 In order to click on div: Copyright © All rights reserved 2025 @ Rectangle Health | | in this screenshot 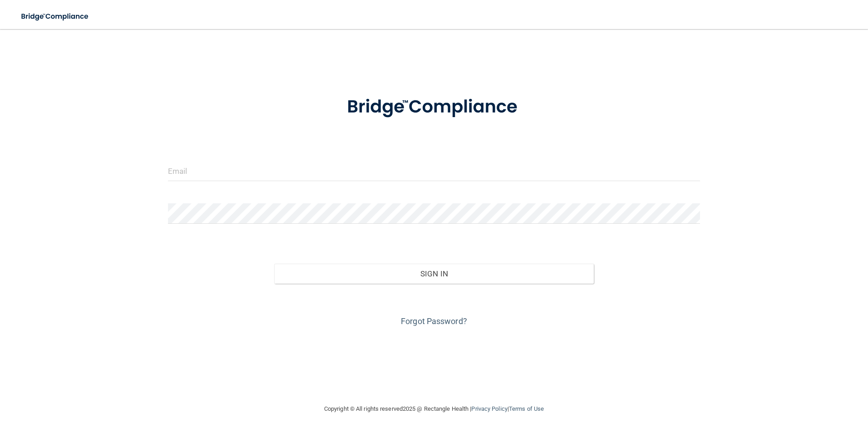, I will do `click(434, 409)`.